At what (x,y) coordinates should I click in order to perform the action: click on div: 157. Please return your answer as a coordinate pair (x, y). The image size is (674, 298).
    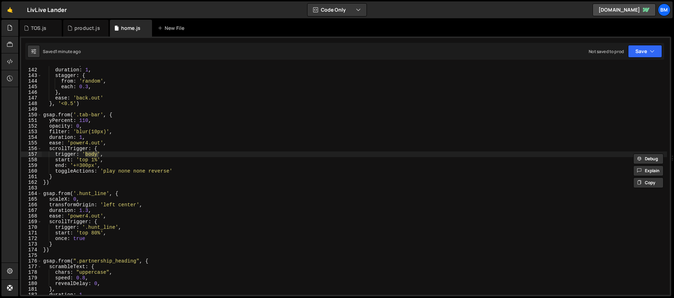
    Looking at the image, I should click on (31, 154).